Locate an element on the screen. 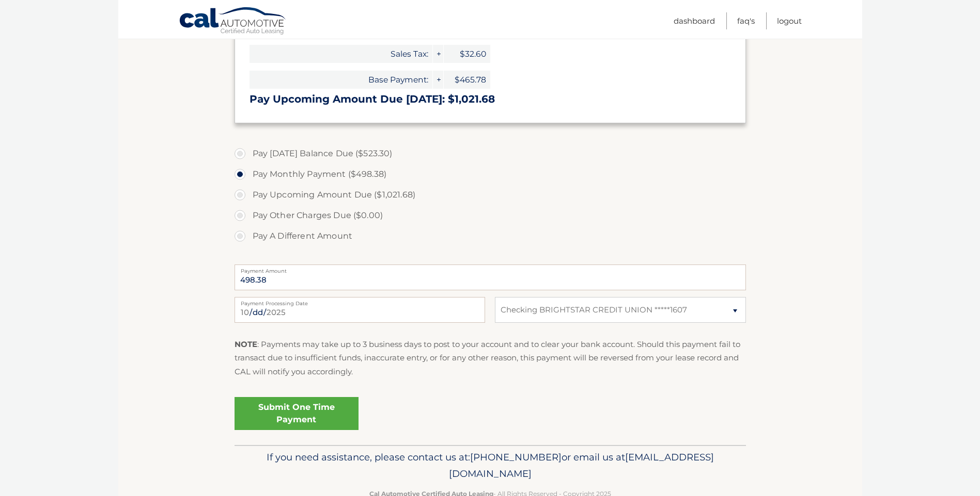  span: $465.78 is located at coordinates (467, 79).